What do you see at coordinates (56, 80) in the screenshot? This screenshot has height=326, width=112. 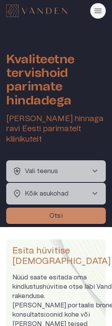 I see `h1: Kvaliteetne tervishoid parimate hindadega` at bounding box center [56, 80].